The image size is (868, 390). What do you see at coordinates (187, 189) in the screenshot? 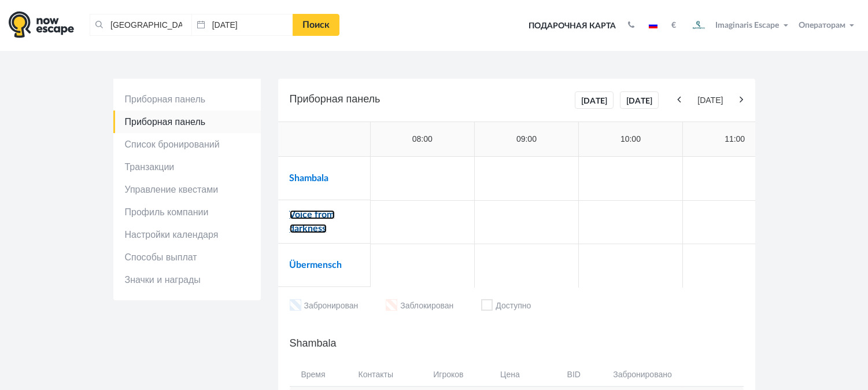
I see `a: Управление квестами` at bounding box center [187, 189].